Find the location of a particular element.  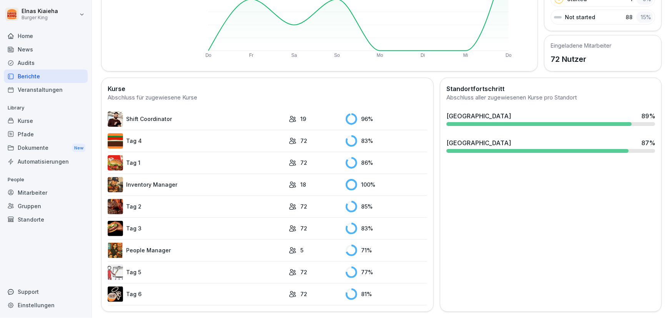

p: Not started is located at coordinates (580, 17).